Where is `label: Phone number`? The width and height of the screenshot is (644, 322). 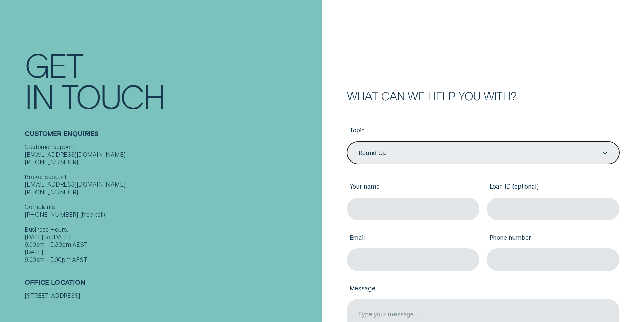
label: Phone number is located at coordinates (553, 238).